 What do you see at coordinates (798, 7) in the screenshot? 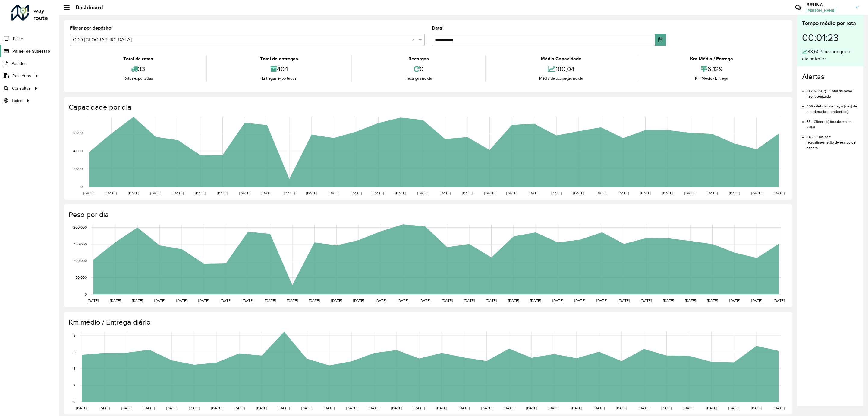
I see `a: Contato Rápido` at bounding box center [798, 7].